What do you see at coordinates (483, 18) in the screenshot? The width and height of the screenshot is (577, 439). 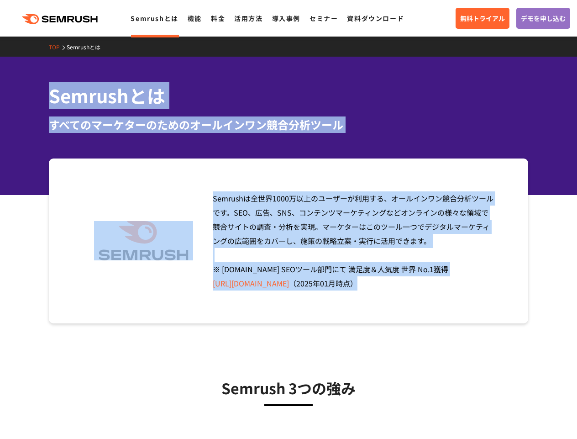 I see `span: 無料トライアル` at bounding box center [483, 18].